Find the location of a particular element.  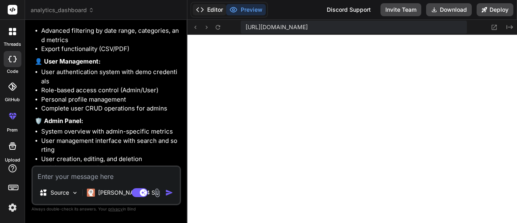

p: Always double-check its answers. Your in Bind is located at coordinates (106, 208).